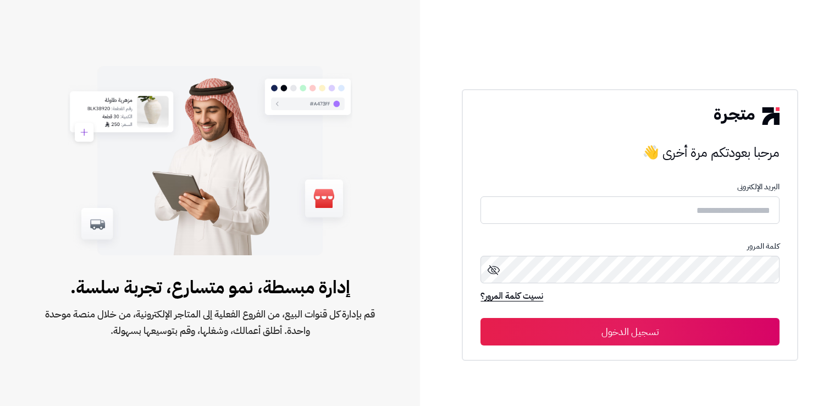 Image resolution: width=840 pixels, height=406 pixels. Describe the element at coordinates (210, 287) in the screenshot. I see `span: إدارة مبسطة، نمو متسارع، تجربة سلسة.` at that location.